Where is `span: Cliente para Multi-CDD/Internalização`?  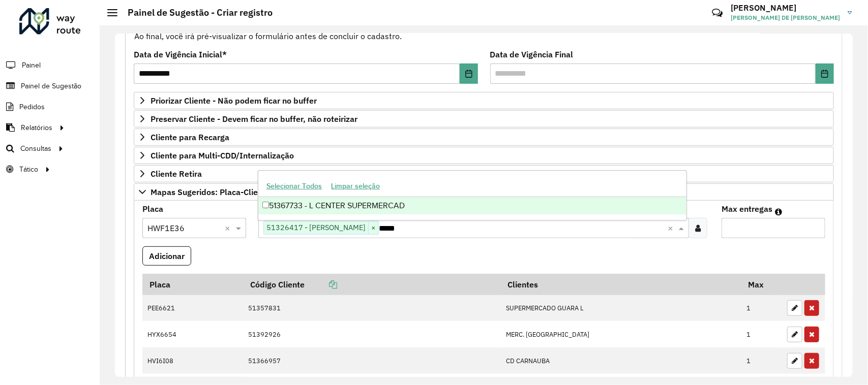
span: Cliente para Multi-CDD/Internalização is located at coordinates (222, 155).